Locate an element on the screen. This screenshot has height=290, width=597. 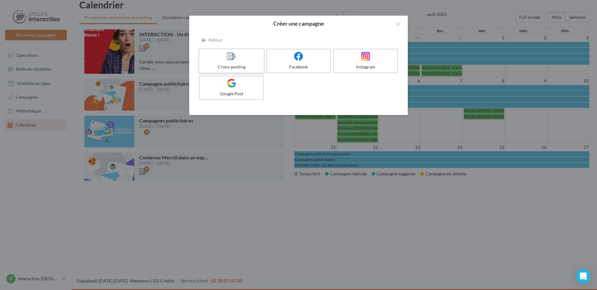
div: Open Intercom Messenger is located at coordinates (583, 276).